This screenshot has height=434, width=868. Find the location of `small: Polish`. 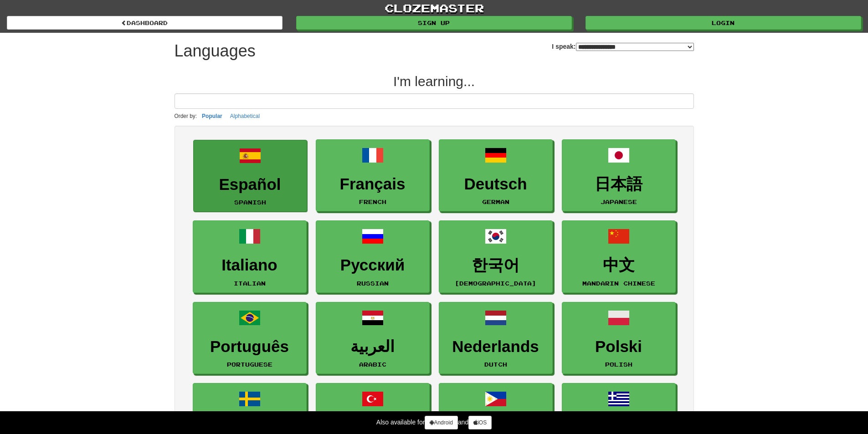

small: Polish is located at coordinates (619, 364).